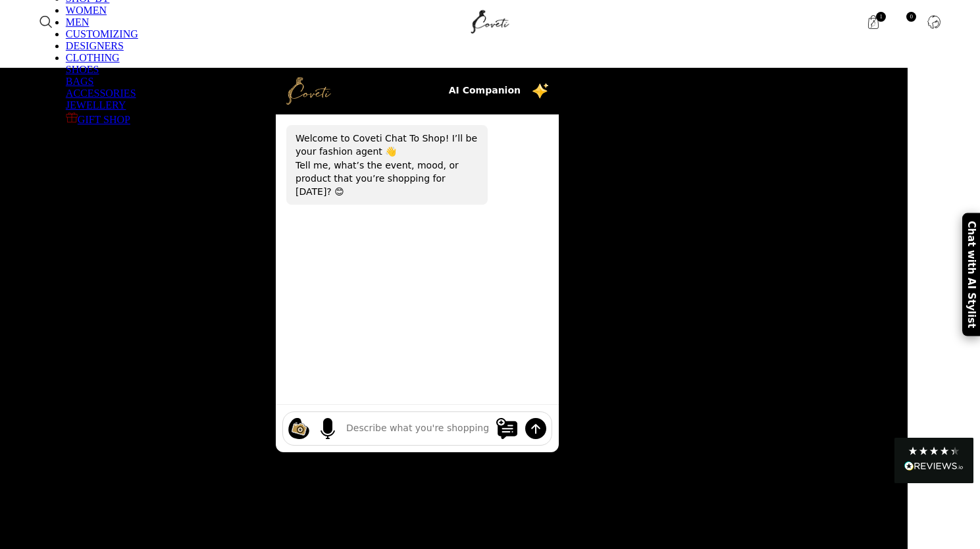 This screenshot has height=549, width=980. I want to click on span: WOMEN, so click(87, 10).